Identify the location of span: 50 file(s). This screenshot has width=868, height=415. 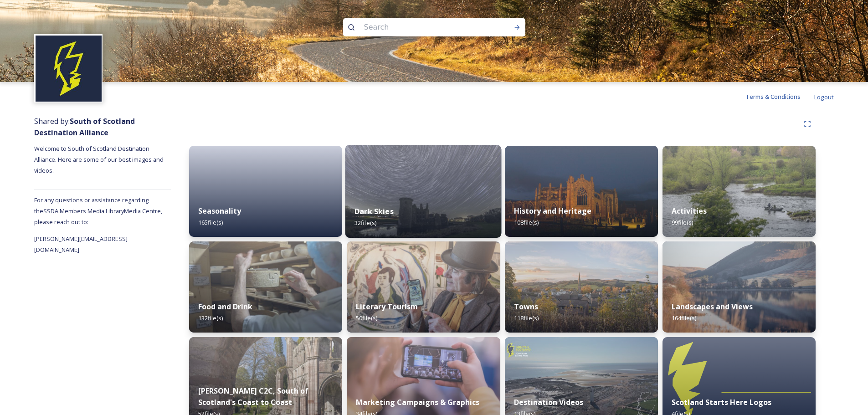
(366, 318).